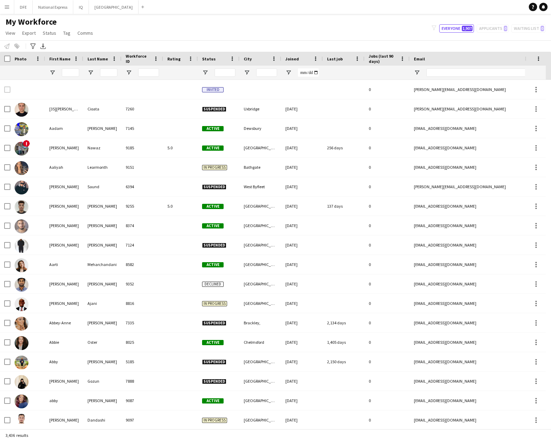 This screenshot has width=551, height=441. What do you see at coordinates (10, 33) in the screenshot?
I see `span: View` at bounding box center [10, 33].